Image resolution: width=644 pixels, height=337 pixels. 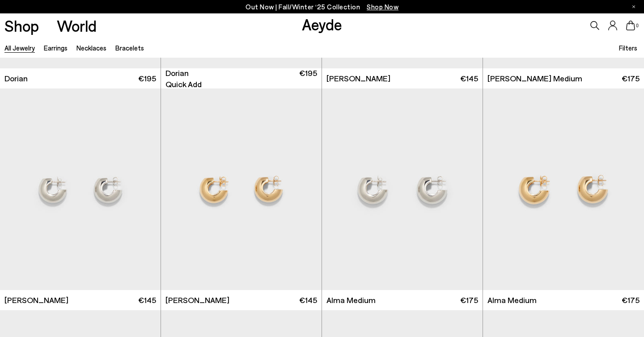 I want to click on a: Alma Medium Palladium-Plated Earrings, so click(x=402, y=189).